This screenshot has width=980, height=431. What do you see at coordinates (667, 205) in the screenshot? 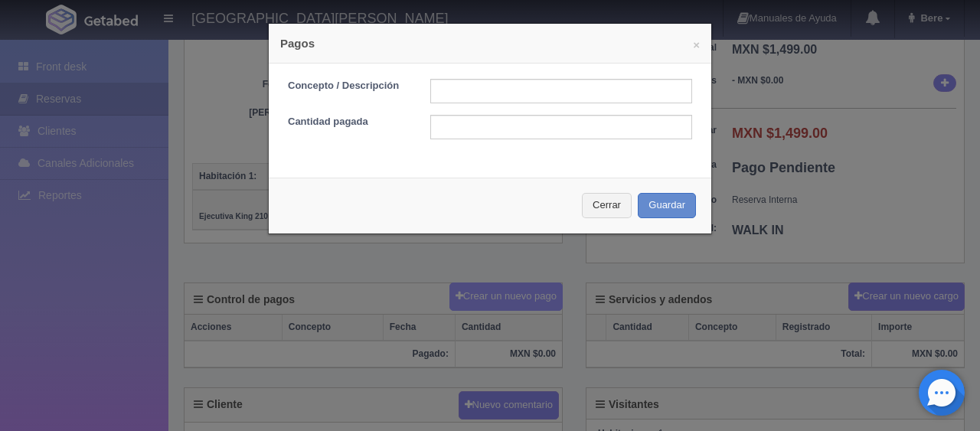
I see `button: Guardar` at bounding box center [667, 205].